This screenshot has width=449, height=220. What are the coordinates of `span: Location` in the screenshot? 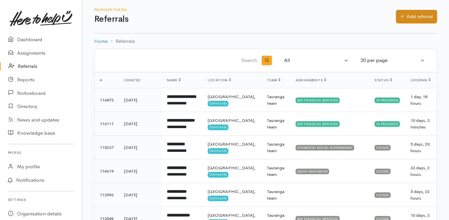 It's located at (219, 80).